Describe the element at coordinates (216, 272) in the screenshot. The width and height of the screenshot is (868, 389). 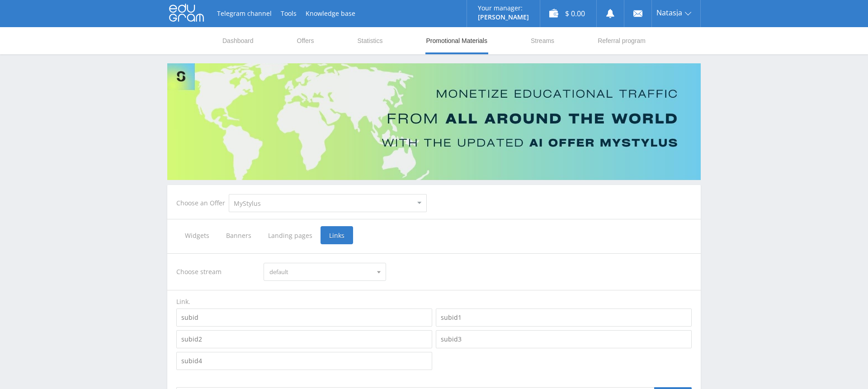
I see `div: Choose stream` at that location.